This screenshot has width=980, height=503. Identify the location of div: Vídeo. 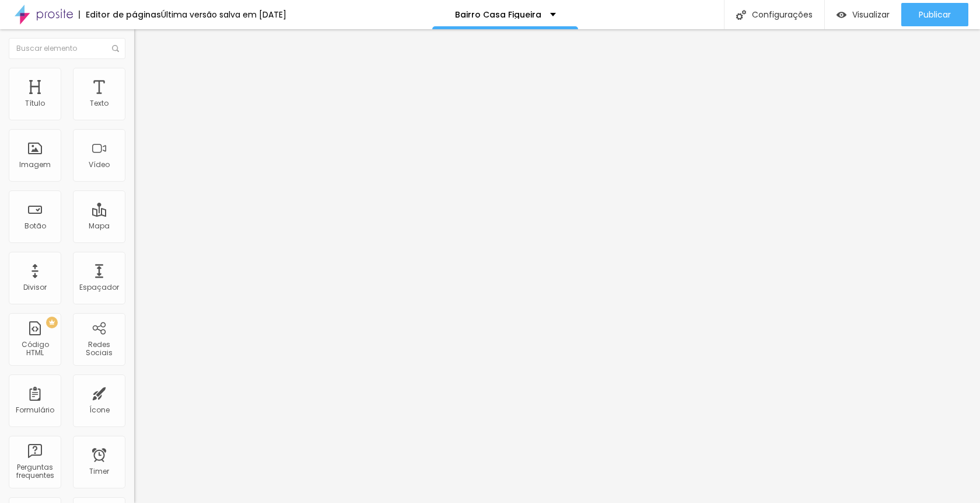
(99, 165).